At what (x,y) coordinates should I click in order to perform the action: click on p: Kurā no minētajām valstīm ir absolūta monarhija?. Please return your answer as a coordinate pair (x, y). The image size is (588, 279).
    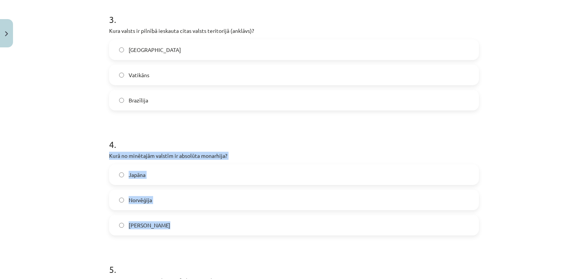
    Looking at the image, I should click on (294, 156).